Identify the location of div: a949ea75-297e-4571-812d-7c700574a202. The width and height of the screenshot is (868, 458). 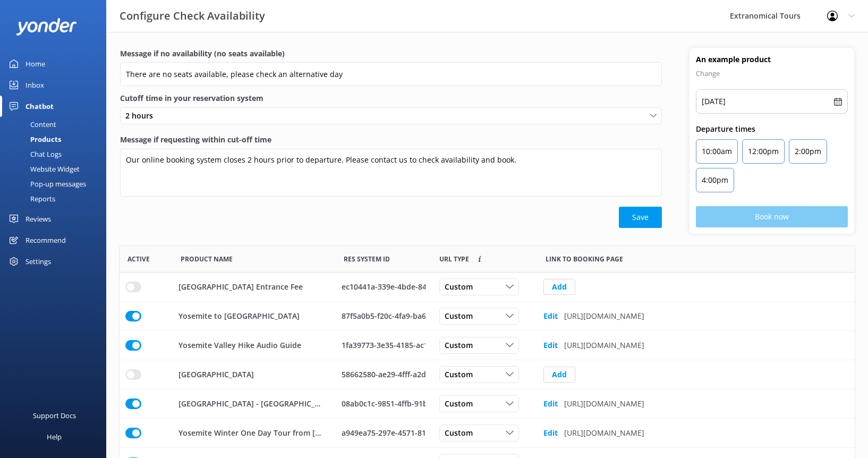
(383, 433).